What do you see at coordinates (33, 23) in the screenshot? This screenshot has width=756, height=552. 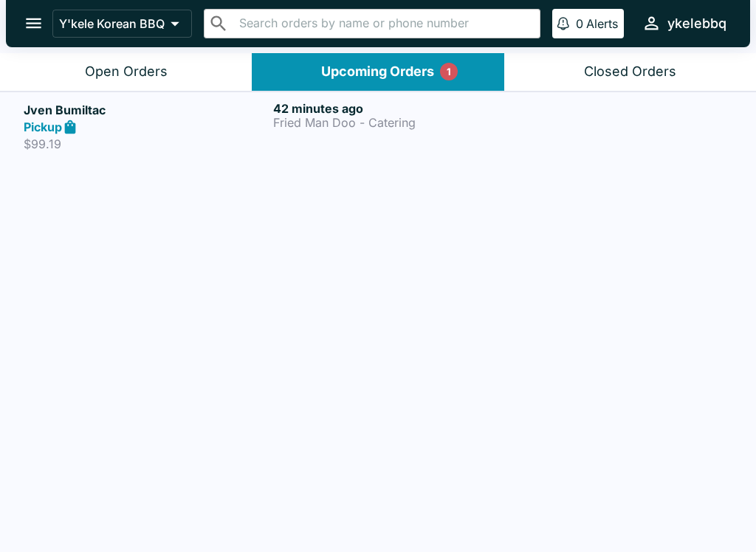 I see `button: open drawer` at bounding box center [33, 23].